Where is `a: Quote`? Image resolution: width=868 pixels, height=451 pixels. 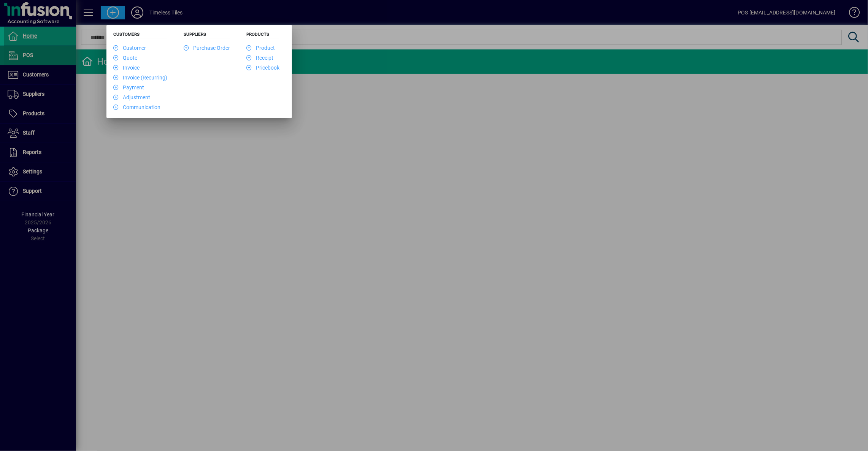
a: Quote is located at coordinates (125, 58).